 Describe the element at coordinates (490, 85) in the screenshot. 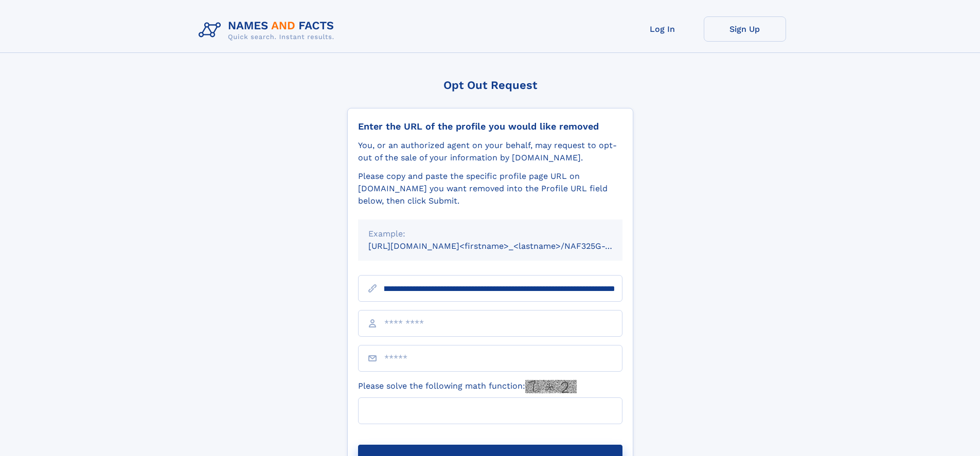

I see `div: Opt Out Request` at that location.